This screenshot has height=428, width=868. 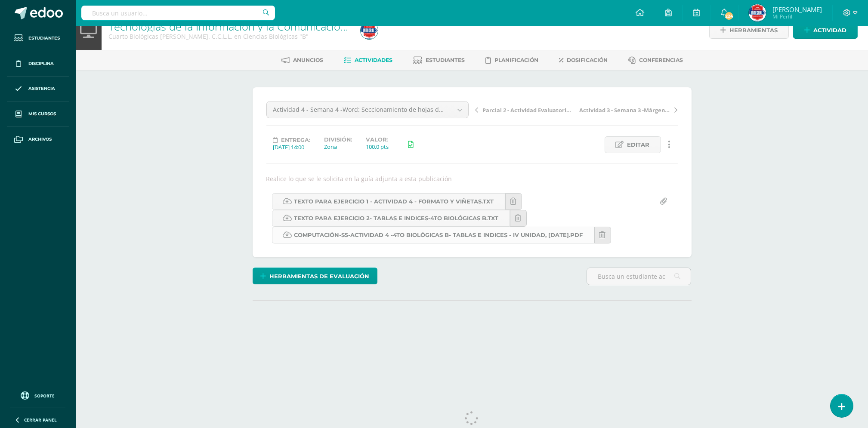 What do you see at coordinates (338, 147) in the screenshot?
I see `div: Zona` at bounding box center [338, 147].